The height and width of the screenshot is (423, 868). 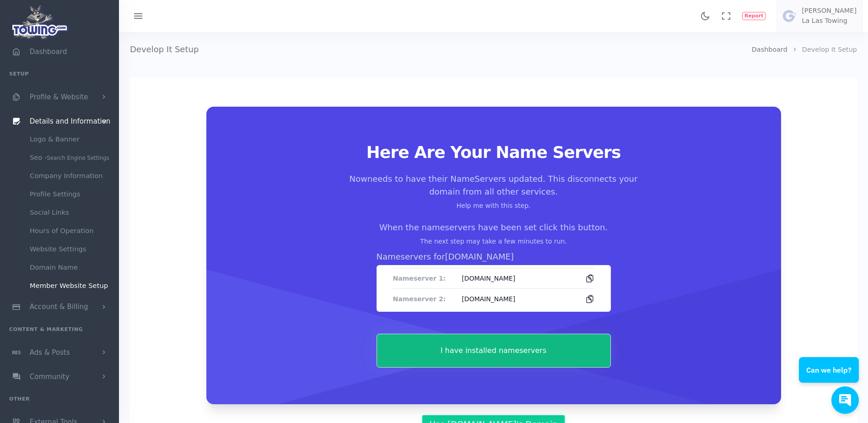 I want to click on h2: Here Are Your Name Servers, so click(x=494, y=153).